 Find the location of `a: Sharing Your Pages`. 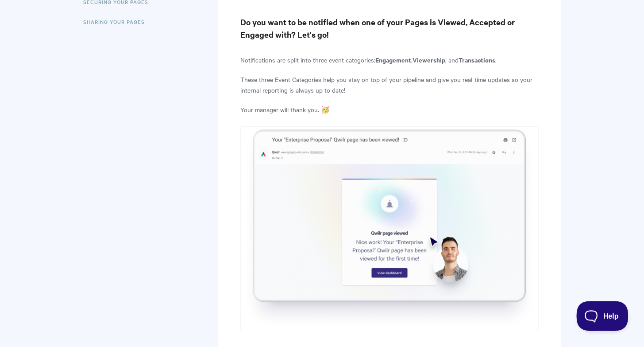

a: Sharing Your Pages is located at coordinates (117, 22).